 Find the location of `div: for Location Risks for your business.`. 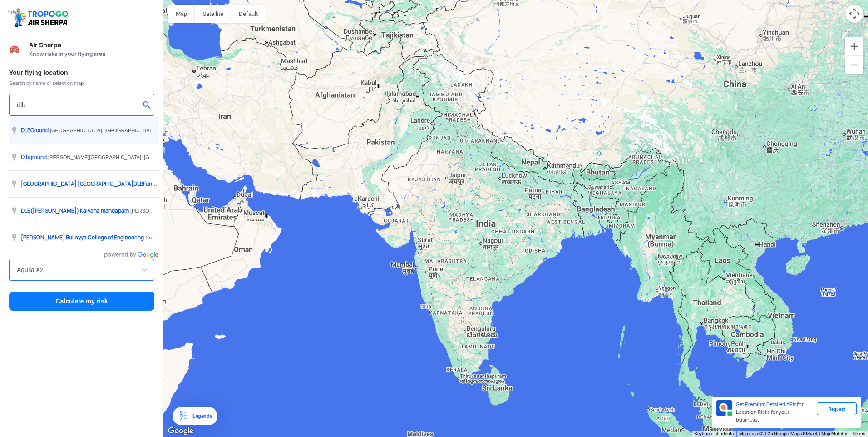

div: for Location Risks for your business. is located at coordinates (775, 412).